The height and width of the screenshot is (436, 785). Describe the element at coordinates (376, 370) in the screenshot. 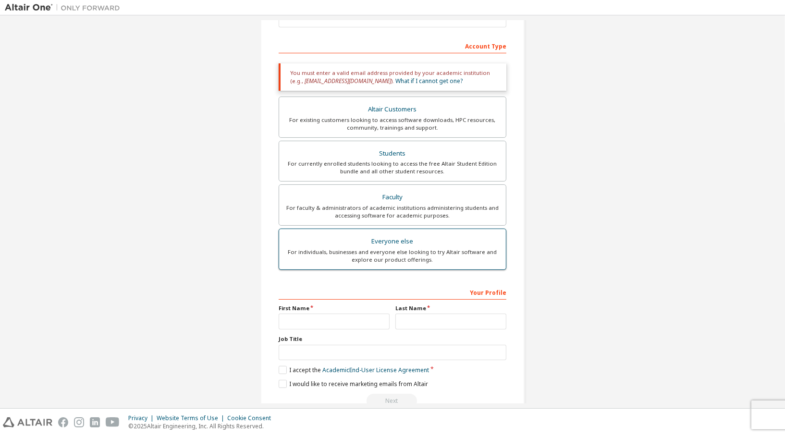

I see `a: Academic End-User License Agreement` at that location.